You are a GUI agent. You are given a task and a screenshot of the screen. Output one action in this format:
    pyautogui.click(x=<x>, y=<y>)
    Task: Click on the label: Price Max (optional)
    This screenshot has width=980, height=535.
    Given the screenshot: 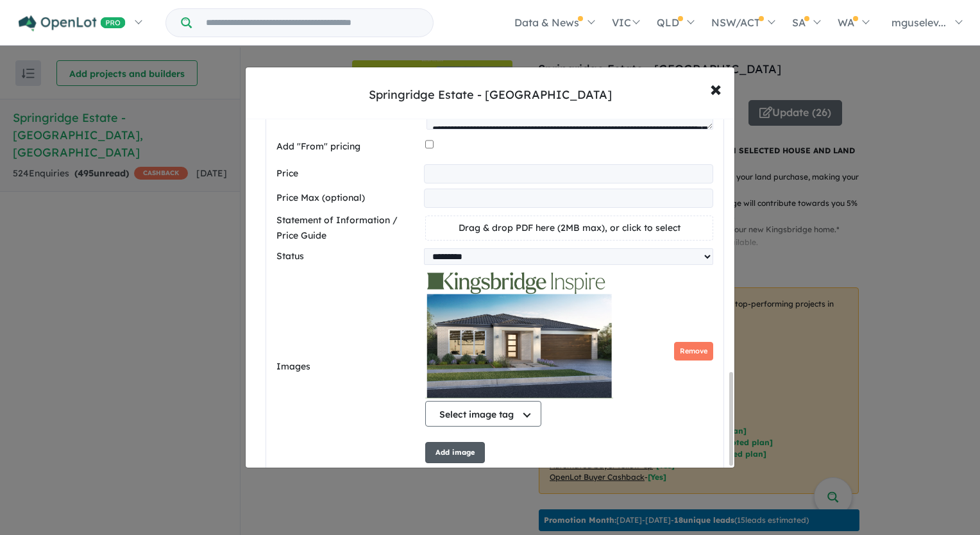 What is the action you would take?
    pyautogui.click(x=348, y=198)
    